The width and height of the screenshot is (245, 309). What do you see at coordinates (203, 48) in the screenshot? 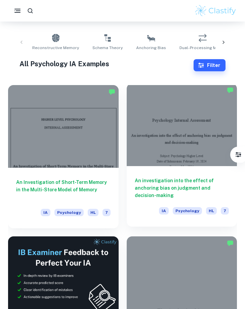
I see `span: Dual-Processing Model` at bounding box center [203, 48].